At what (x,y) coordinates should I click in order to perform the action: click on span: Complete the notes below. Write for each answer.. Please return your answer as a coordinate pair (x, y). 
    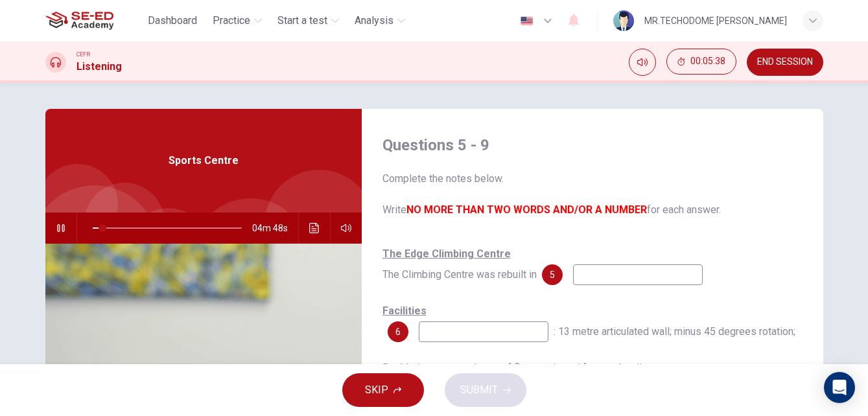
    Looking at the image, I should click on (593, 194).